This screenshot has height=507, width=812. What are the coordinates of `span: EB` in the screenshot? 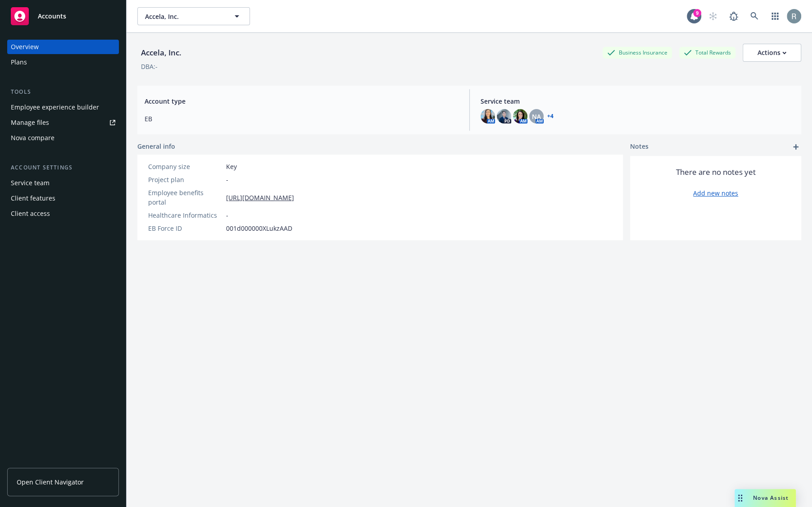 It's located at (301, 118).